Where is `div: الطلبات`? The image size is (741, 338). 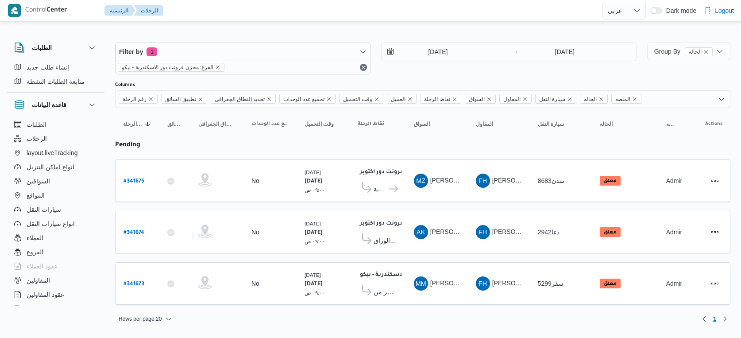
div: الطلبات is located at coordinates (56, 76).